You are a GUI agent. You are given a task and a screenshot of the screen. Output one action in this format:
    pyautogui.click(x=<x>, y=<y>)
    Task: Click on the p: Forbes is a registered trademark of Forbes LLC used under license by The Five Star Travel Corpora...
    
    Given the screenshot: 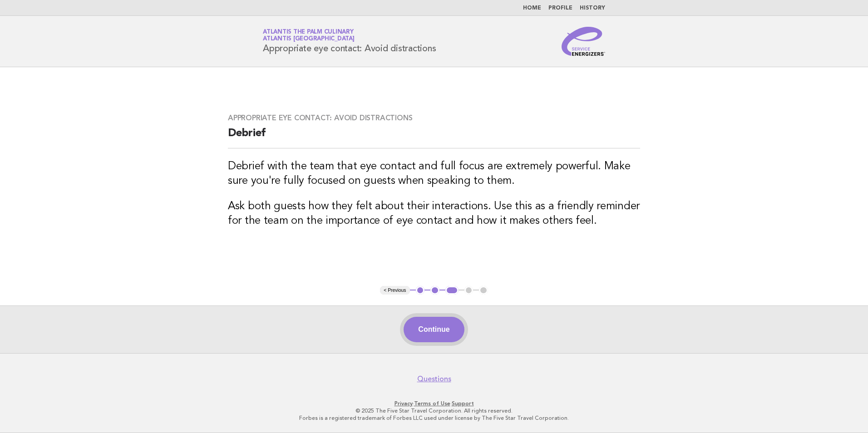 What is the action you would take?
    pyautogui.click(x=434, y=418)
    